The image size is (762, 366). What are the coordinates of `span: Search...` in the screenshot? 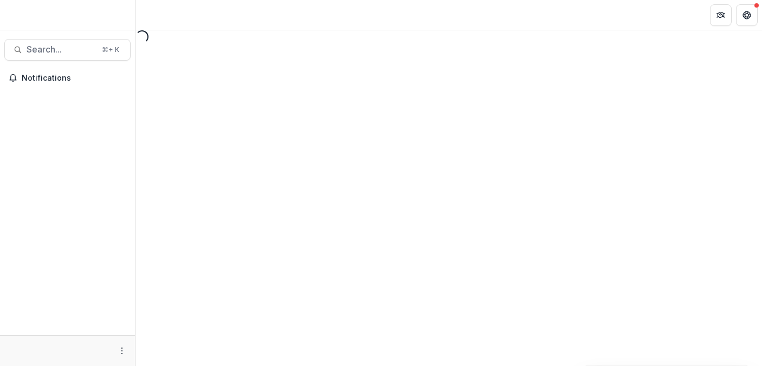 It's located at (61, 49).